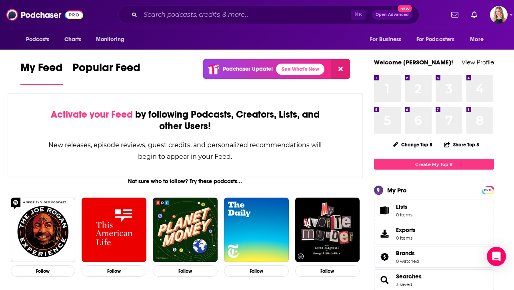  What do you see at coordinates (328, 230) in the screenshot?
I see `img: My Favorite Murder with Karen Kilgariff and Georgia Hardstark` at bounding box center [328, 230].